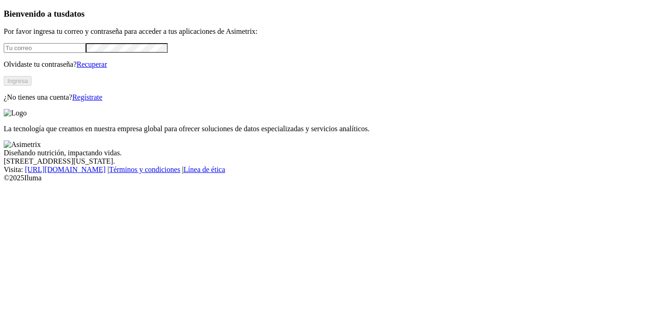  Describe the element at coordinates (145, 169) in the screenshot. I see `a: Términos y condiciones` at that location.